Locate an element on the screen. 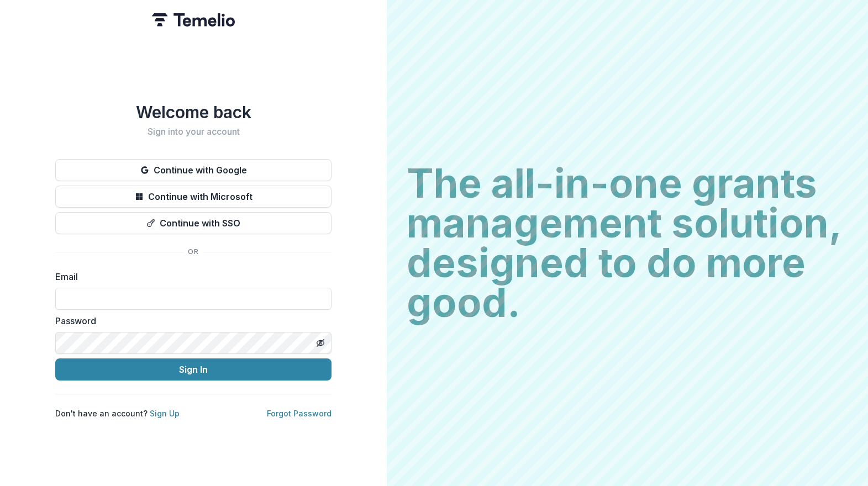 The width and height of the screenshot is (868, 486). button: Sign In is located at coordinates (193, 370).